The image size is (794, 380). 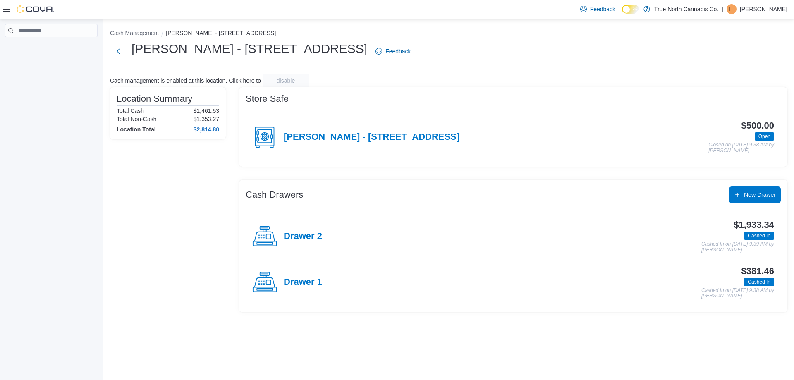 What do you see at coordinates (136, 129) in the screenshot?
I see `h4: Location Total` at bounding box center [136, 129].